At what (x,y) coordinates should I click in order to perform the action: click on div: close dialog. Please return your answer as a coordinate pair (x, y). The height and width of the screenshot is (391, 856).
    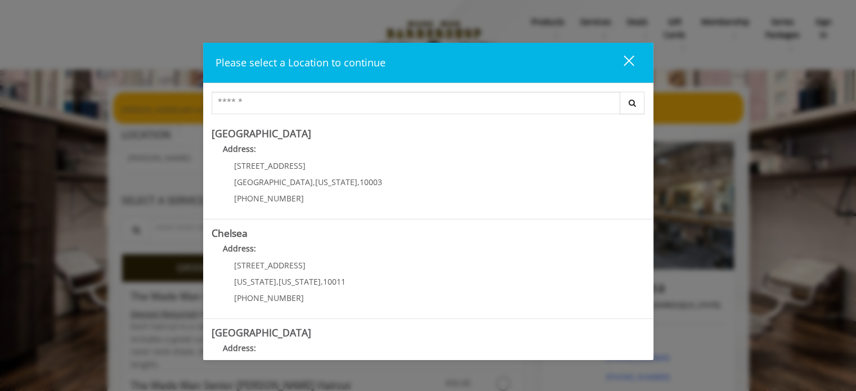
    Looking at the image, I should click on (622, 63).